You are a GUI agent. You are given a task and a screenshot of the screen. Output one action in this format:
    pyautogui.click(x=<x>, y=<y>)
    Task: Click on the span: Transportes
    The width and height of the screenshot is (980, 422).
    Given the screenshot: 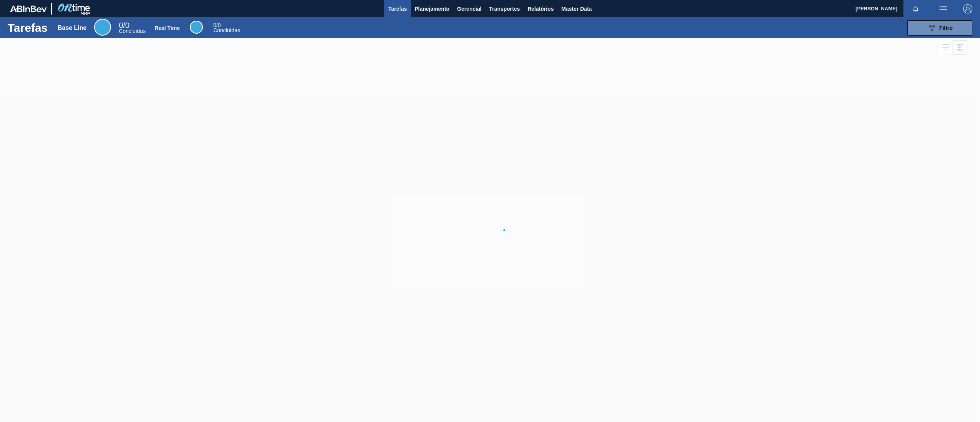 What is the action you would take?
    pyautogui.click(x=504, y=9)
    